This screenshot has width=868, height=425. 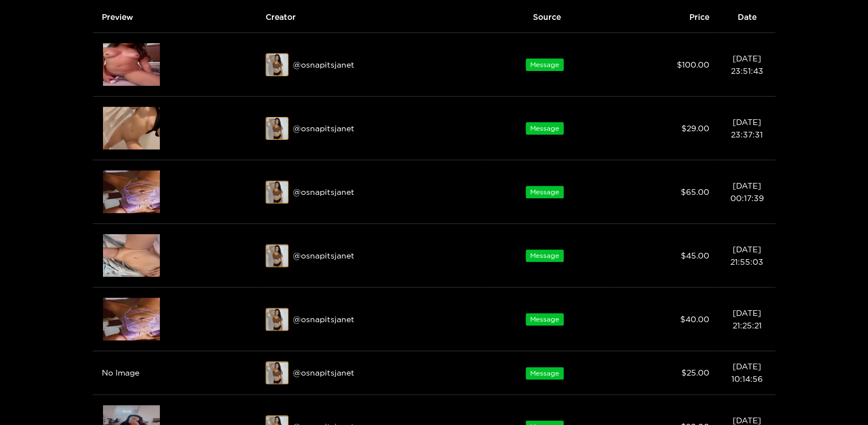 I want to click on th: Price, so click(x=665, y=17).